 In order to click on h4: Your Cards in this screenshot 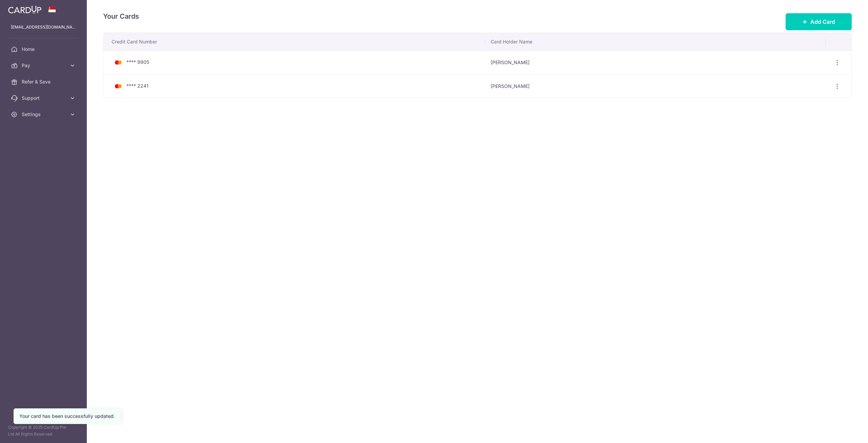, I will do `click(121, 16)`.